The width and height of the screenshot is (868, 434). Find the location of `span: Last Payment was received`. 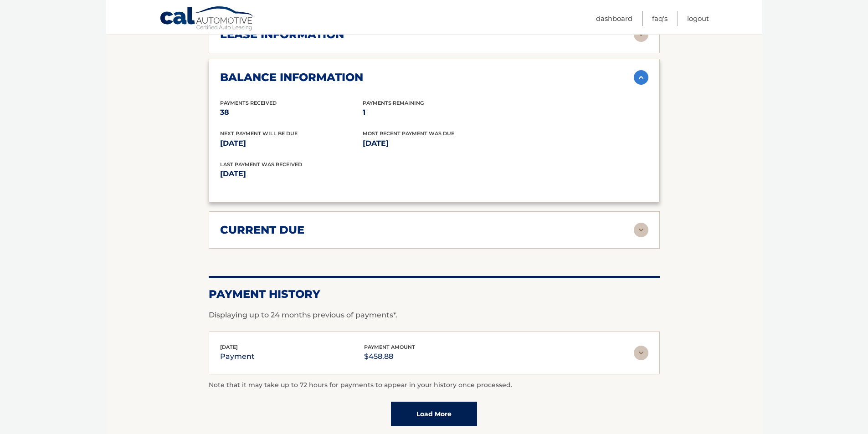

span: Last Payment was received is located at coordinates (261, 164).